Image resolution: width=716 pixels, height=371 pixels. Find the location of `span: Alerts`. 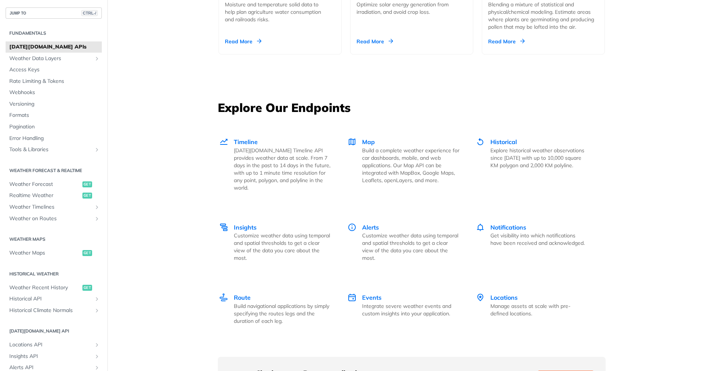

span: Alerts is located at coordinates (370, 227).